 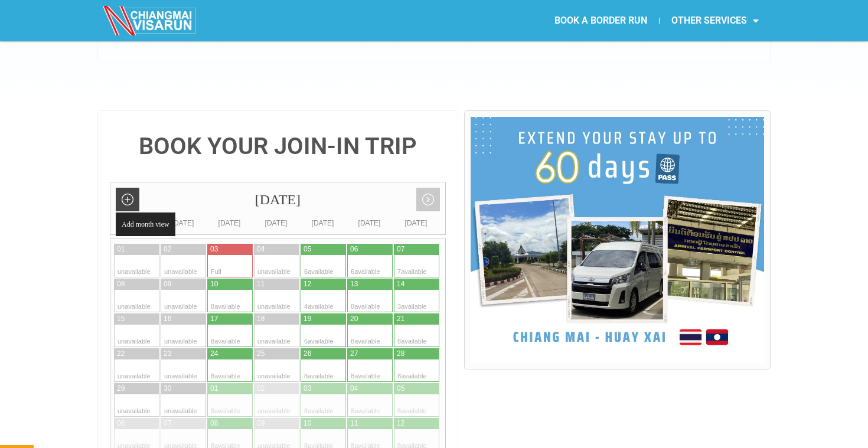 What do you see at coordinates (120, 353) in the screenshot?
I see `div: 22` at bounding box center [120, 353].